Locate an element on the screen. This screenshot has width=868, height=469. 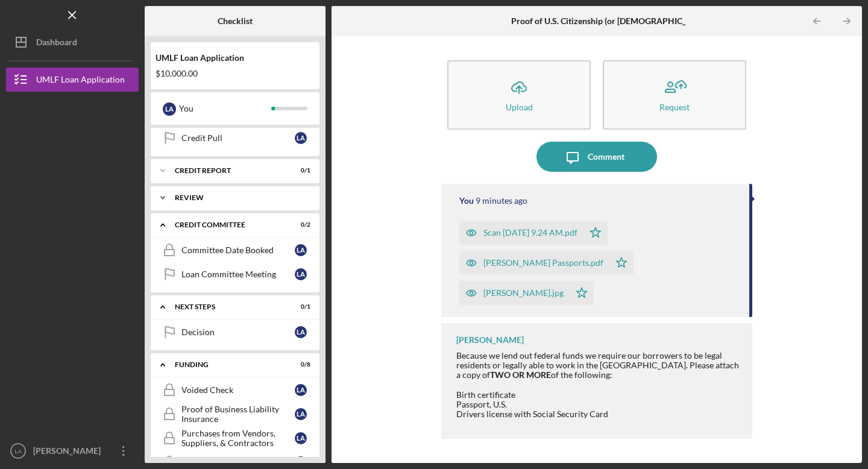
button: Upload is located at coordinates (519, 95).